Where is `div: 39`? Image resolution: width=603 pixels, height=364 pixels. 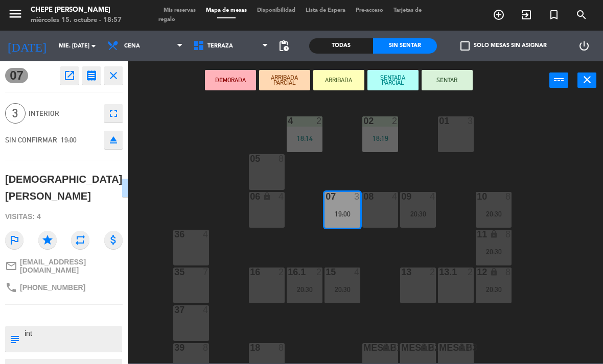 div: 39 is located at coordinates (174, 348).